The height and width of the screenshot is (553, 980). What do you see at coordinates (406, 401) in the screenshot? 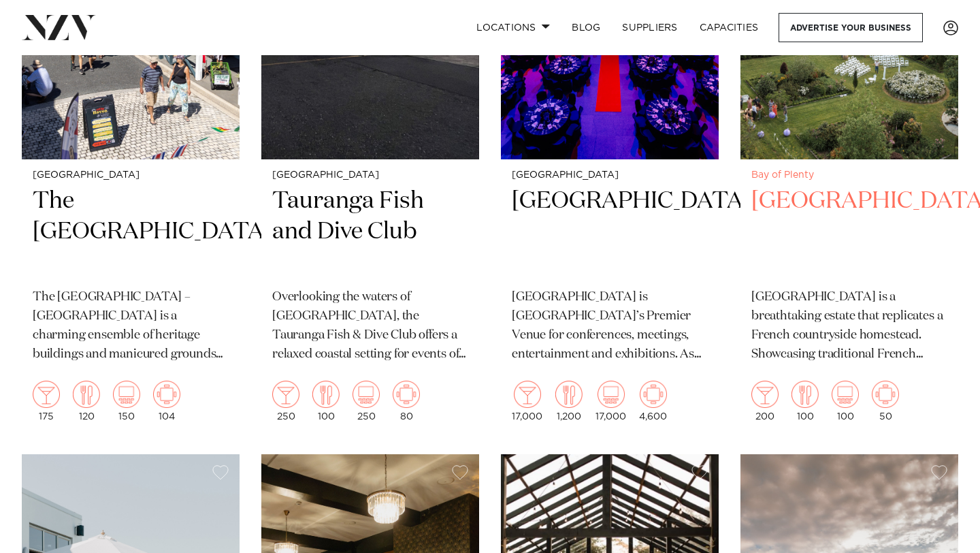
I see `div: 80` at bounding box center [406, 401].